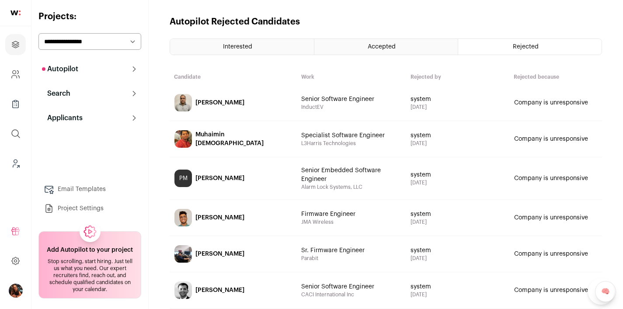 The width and height of the screenshot is (623, 309). What do you see at coordinates (351, 222) in the screenshot?
I see `span: JMA Wireless` at bounding box center [351, 222].